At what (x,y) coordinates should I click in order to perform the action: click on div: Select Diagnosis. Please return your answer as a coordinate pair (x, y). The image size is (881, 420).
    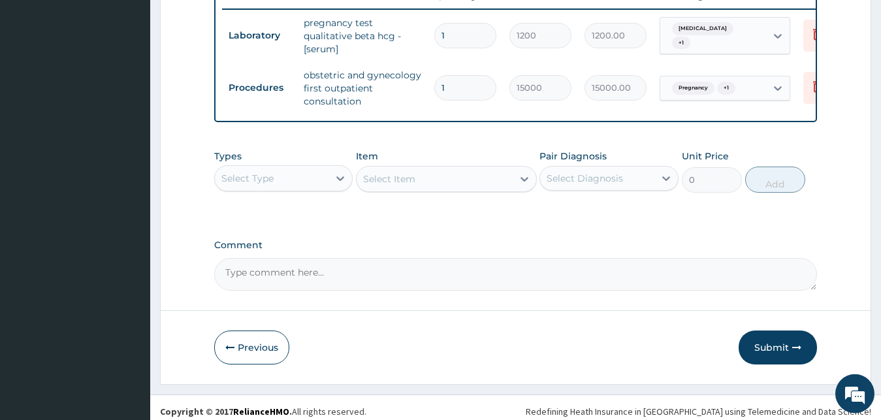
    Looking at the image, I should click on (585, 178).